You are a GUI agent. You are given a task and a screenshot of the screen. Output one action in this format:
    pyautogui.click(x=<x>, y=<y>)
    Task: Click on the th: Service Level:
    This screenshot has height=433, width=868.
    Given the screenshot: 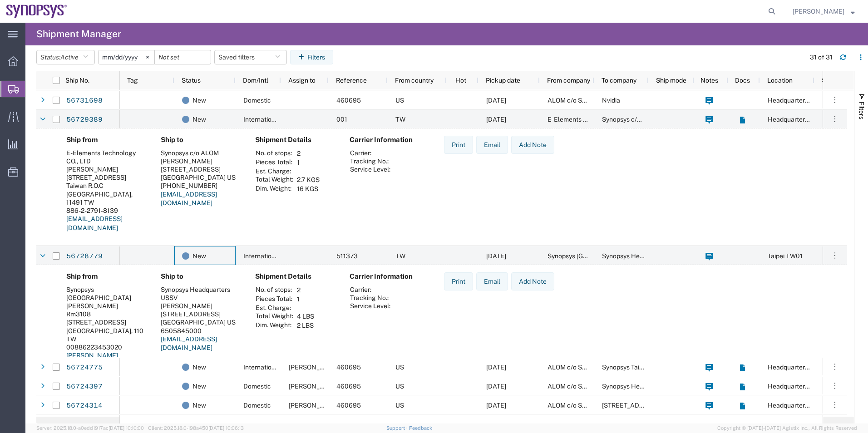 What is the action you would take?
    pyautogui.click(x=370, y=306)
    